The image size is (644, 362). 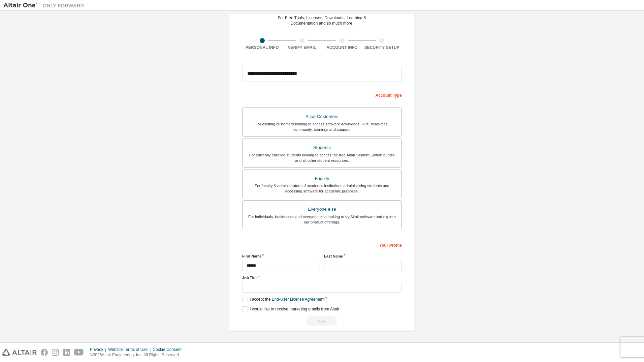 I want to click on div: Security Setup, so click(x=382, y=48).